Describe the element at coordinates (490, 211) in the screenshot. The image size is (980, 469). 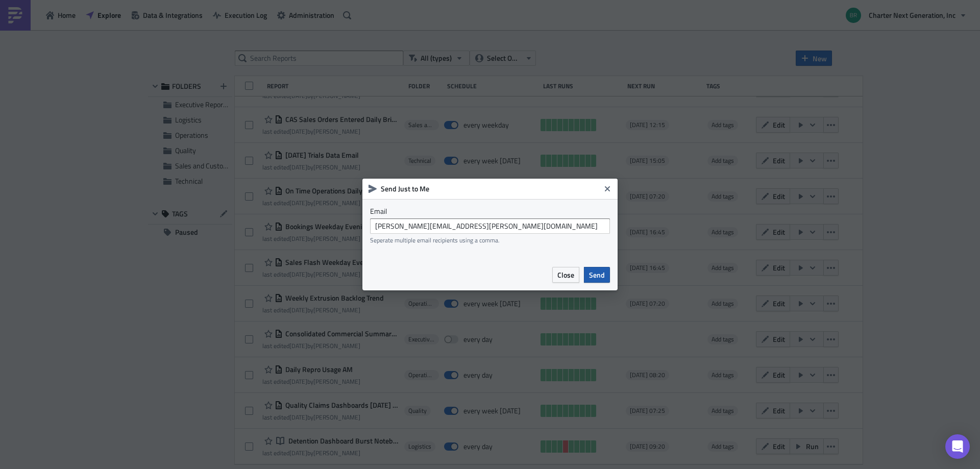
I see `label: Email` at that location.